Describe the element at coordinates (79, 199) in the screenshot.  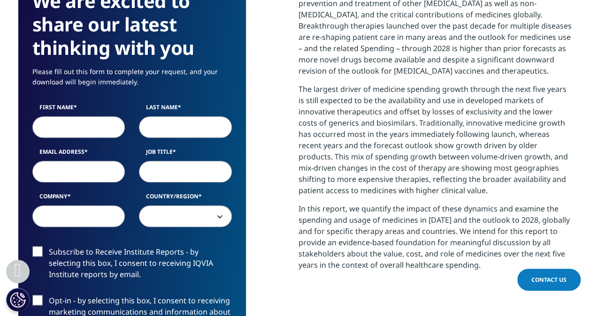
I see `label: Company` at that location.